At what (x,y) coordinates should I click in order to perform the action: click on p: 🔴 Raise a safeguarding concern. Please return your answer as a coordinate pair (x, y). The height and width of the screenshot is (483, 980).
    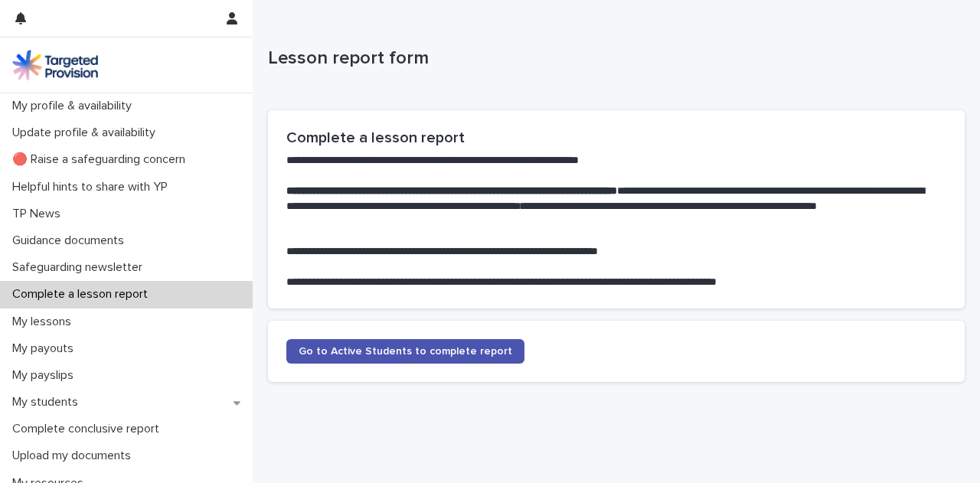
    Looking at the image, I should click on (102, 159).